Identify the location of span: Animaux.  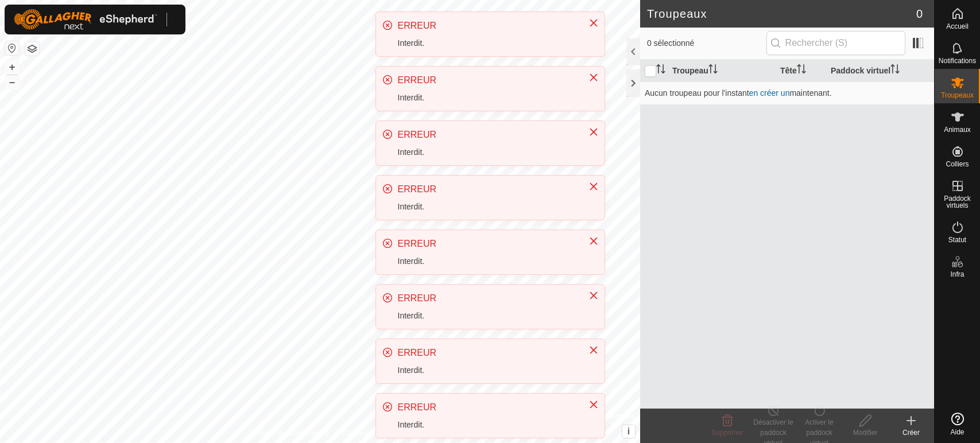
(958, 130).